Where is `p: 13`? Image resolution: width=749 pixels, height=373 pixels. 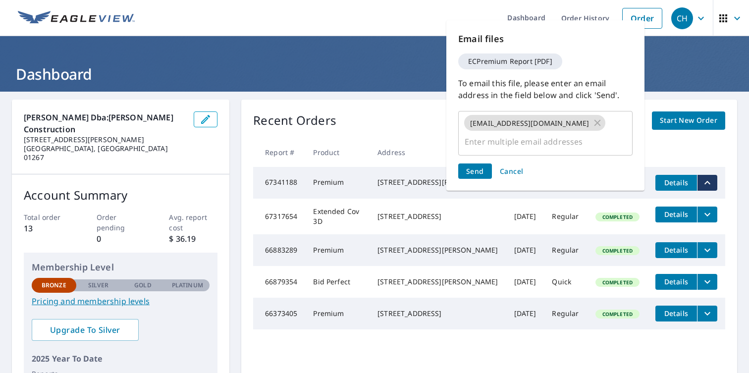 p: 13 is located at coordinates (48, 228).